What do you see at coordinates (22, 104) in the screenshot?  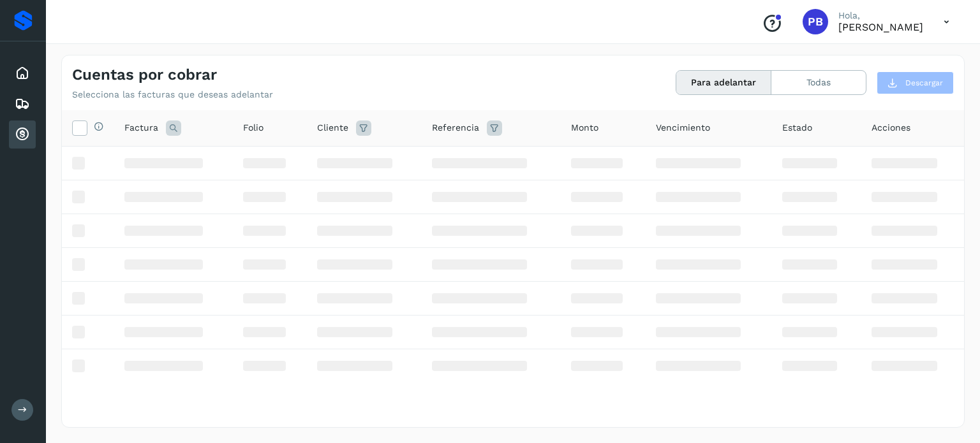 I see `div: Embarques` at bounding box center [22, 104].